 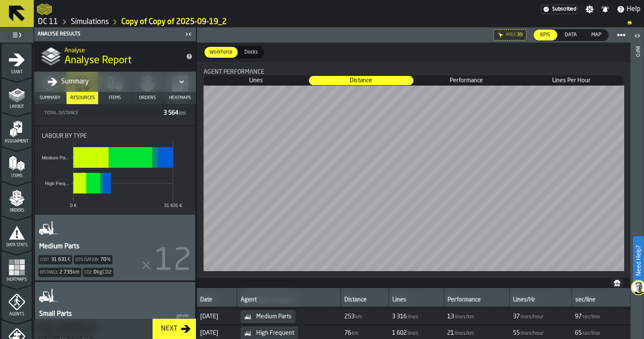 I want to click on li: menu Layout, so click(x=16, y=95).